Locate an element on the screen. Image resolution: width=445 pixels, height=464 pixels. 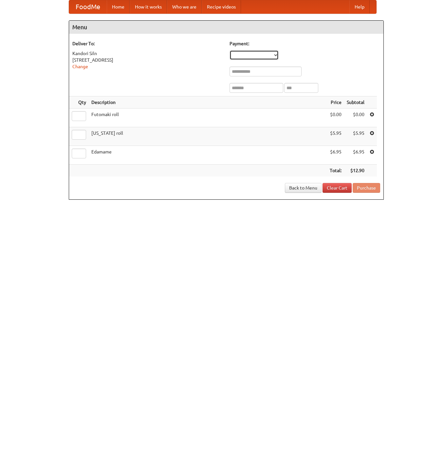
button: Purchase is located at coordinates (367, 188).